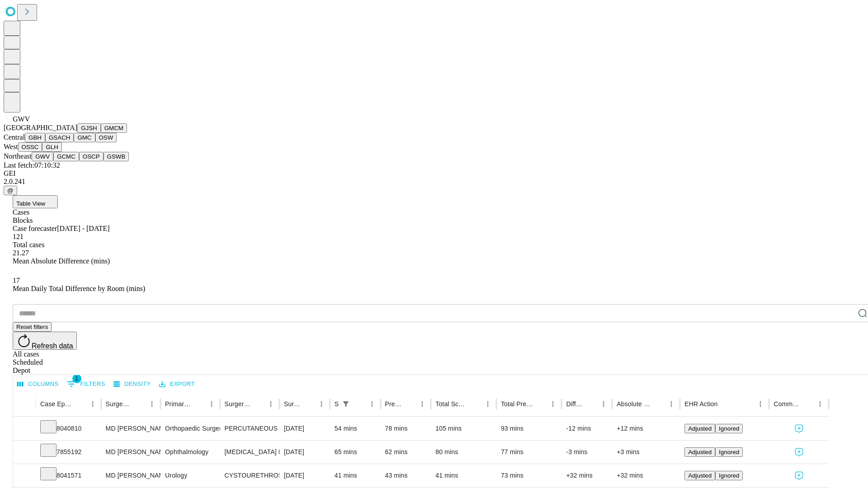 The width and height of the screenshot is (868, 488). I want to click on div: Comments, so click(787, 404).